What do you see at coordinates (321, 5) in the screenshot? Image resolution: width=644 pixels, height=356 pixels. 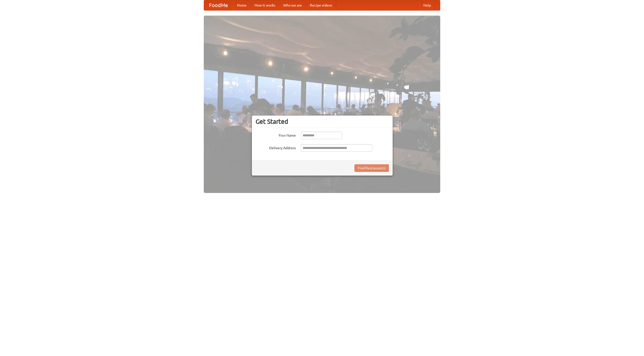 I see `a: Recipe videos` at bounding box center [321, 5].